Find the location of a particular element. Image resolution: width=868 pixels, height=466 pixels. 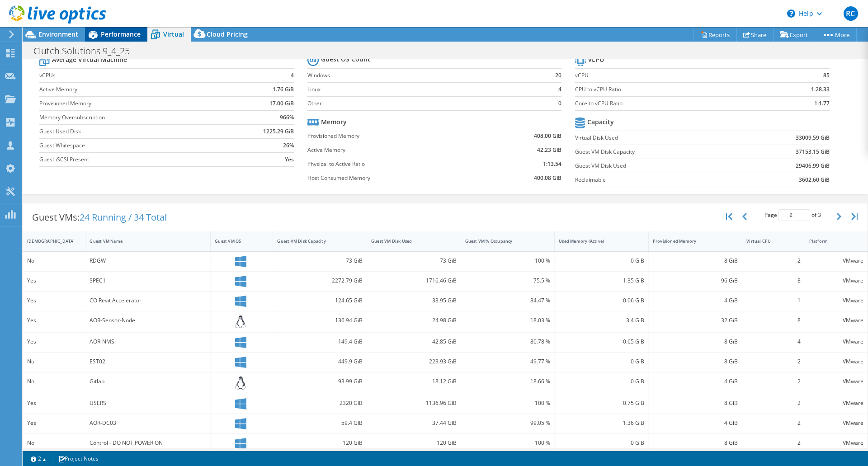

b: Guest OS Count is located at coordinates (346, 59).